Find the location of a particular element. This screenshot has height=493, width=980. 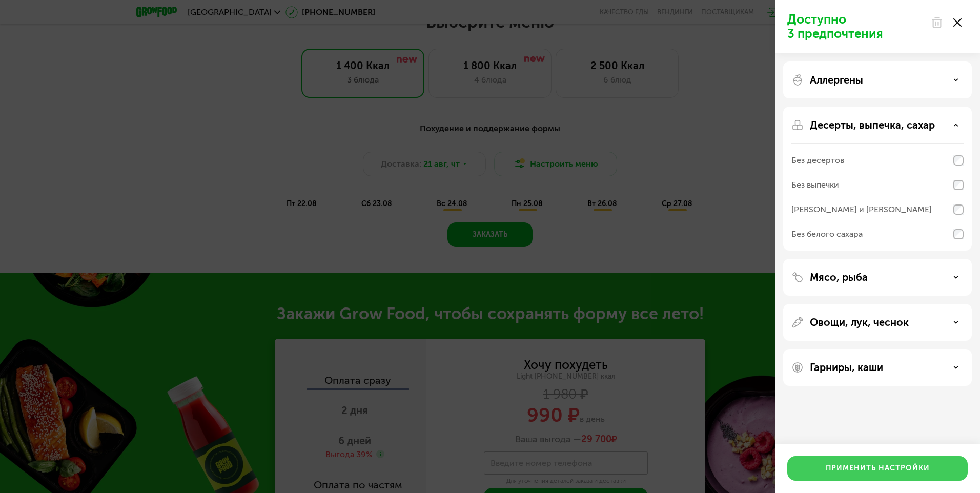

button: Применить настройки is located at coordinates (877, 468).